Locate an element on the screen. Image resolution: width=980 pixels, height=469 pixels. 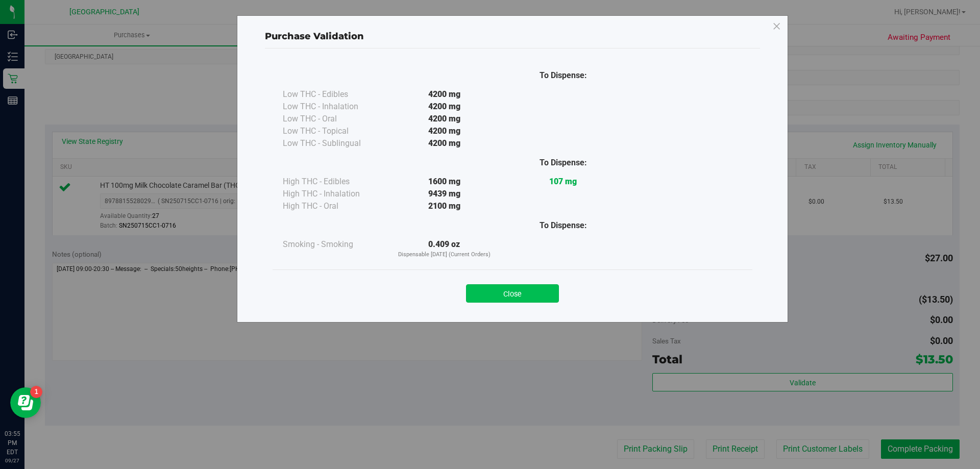
div: 2100 mg is located at coordinates (444, 206).